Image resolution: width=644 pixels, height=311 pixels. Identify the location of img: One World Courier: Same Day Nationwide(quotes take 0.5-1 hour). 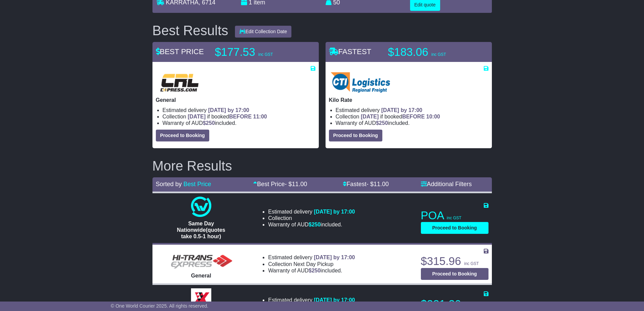
(201, 207).